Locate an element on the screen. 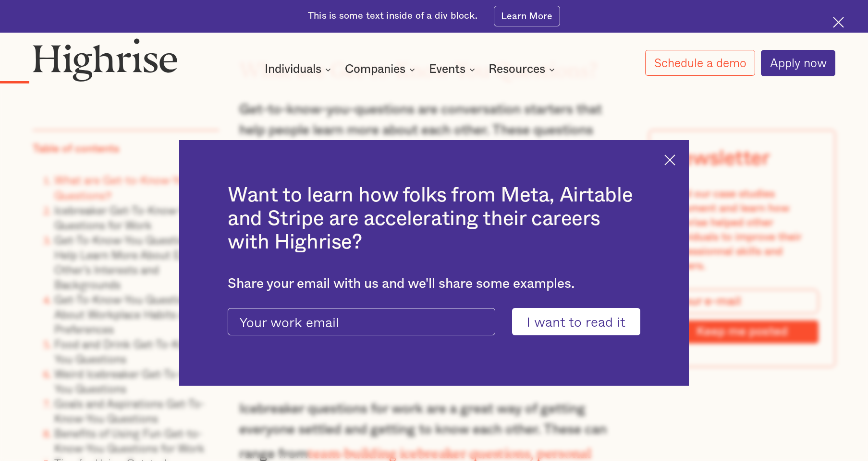 This screenshot has width=868, height=461. input: Your work email is located at coordinates (362, 321).